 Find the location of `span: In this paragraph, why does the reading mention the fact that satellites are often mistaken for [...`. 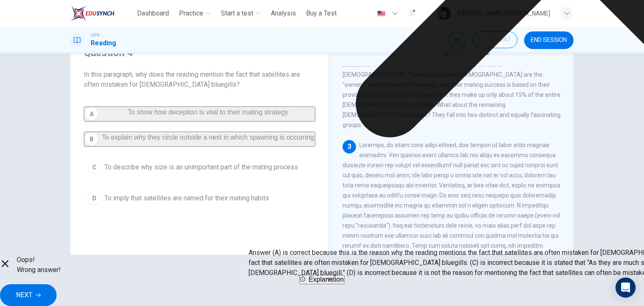

span: In this paragraph, why does the reading mention the fact that satellites are often mistaken for [... is located at coordinates (200, 79).